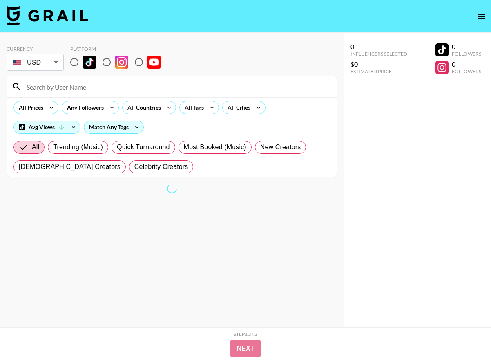 Image resolution: width=491 pixels, height=360 pixels. I want to click on span: Trending (Music), so click(78, 147).